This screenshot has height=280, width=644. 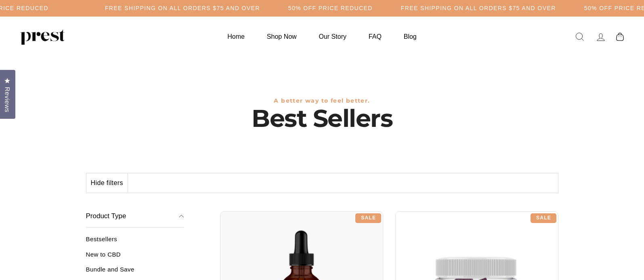 I want to click on a: Shop Now, so click(x=282, y=36).